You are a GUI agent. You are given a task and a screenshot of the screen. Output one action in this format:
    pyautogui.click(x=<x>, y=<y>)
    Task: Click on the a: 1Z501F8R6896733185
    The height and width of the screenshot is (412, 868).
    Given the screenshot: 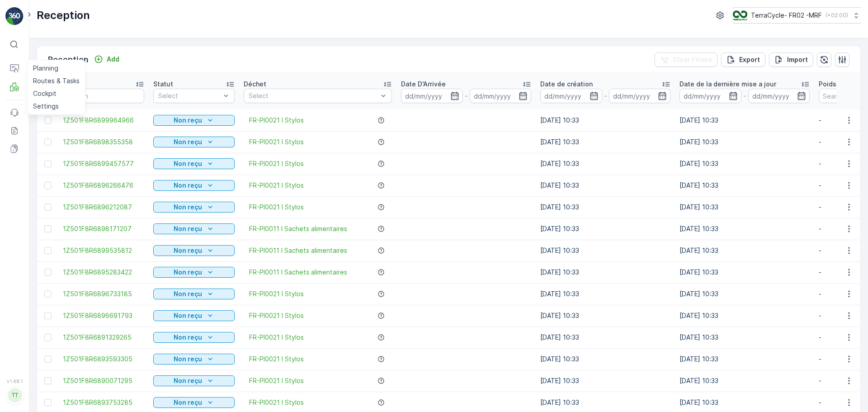 What is the action you would take?
    pyautogui.click(x=104, y=294)
    